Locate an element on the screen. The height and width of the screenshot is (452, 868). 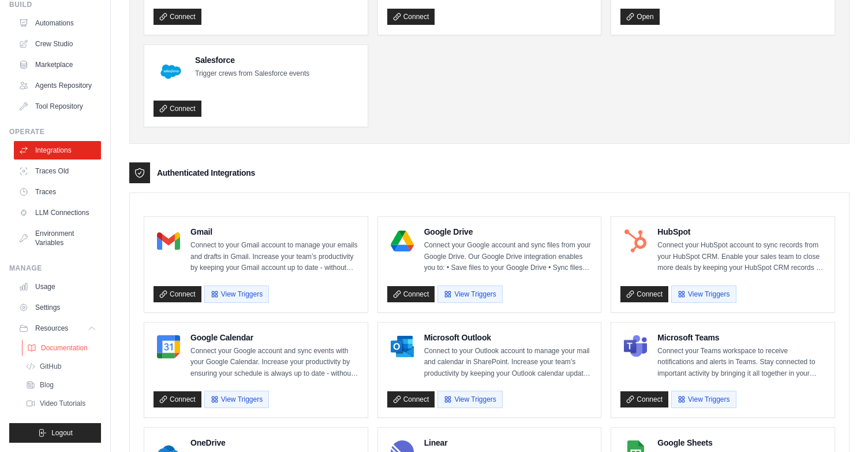
a: Marketplace is located at coordinates (57, 64).